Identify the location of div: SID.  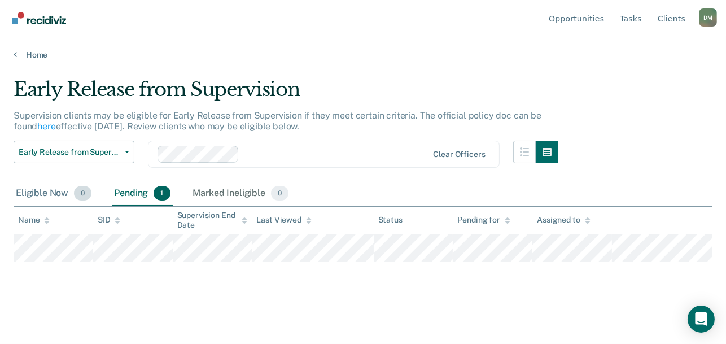
(109, 220).